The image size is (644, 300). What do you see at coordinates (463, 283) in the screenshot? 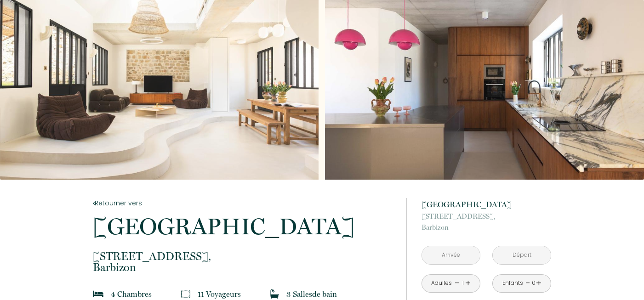
I see `div: 1` at bounding box center [463, 283].